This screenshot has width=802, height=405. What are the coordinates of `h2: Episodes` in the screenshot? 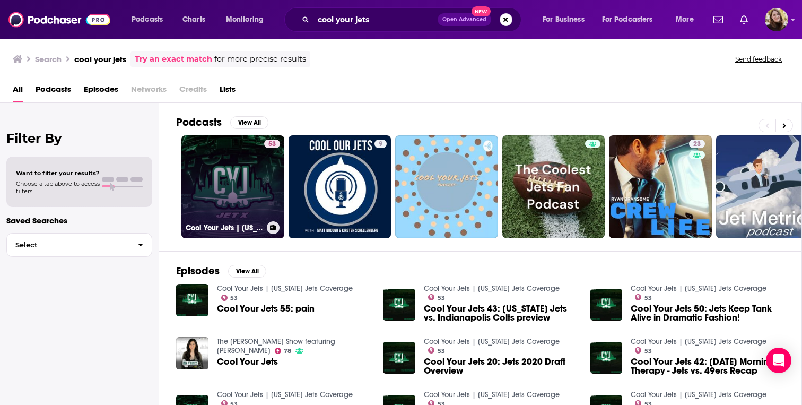 It's located at (198, 270).